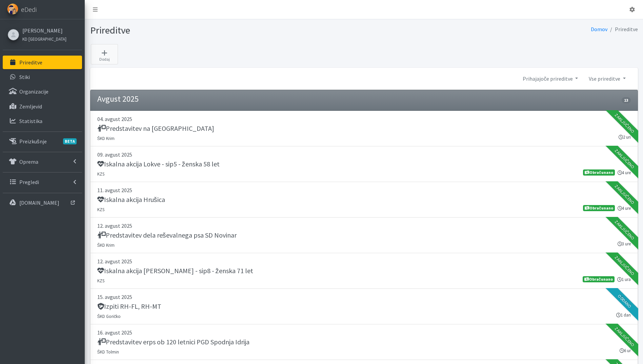  Describe the element at coordinates (364, 306) in the screenshot. I see `a: 15. avgust 2025 Izpiti RH-FL, RH-MT ŠKD Goričko 1 dan Oddano` at that location.